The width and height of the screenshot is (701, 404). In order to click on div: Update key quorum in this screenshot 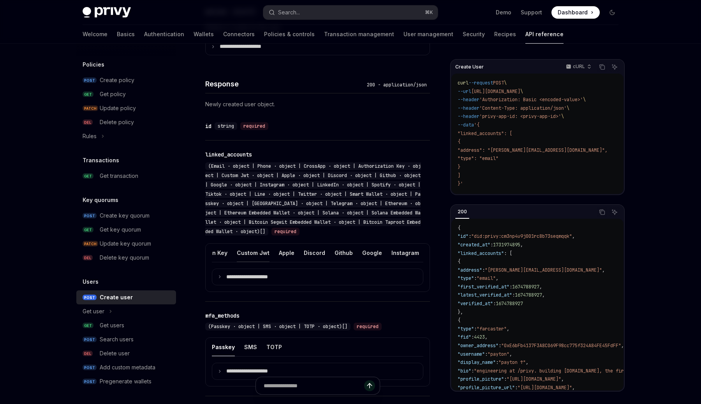, I will do `click(125, 244)`.